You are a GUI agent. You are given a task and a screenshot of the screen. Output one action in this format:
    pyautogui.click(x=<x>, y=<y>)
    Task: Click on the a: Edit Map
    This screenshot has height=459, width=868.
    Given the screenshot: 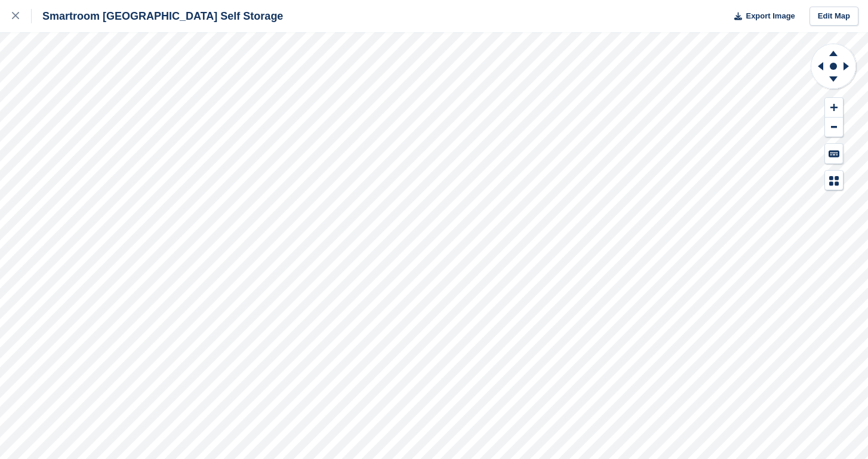 What is the action you would take?
    pyautogui.click(x=834, y=16)
    